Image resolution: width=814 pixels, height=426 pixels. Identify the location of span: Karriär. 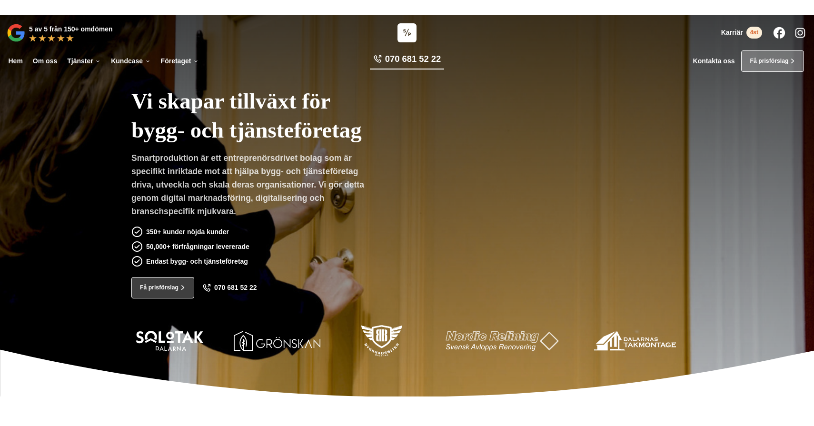
(732, 32).